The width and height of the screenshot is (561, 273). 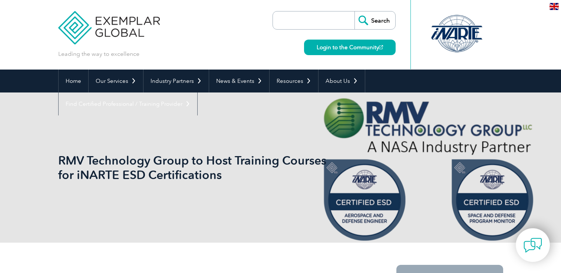 What do you see at coordinates (532, 246) in the screenshot?
I see `img: contact-chat.png` at bounding box center [532, 246].